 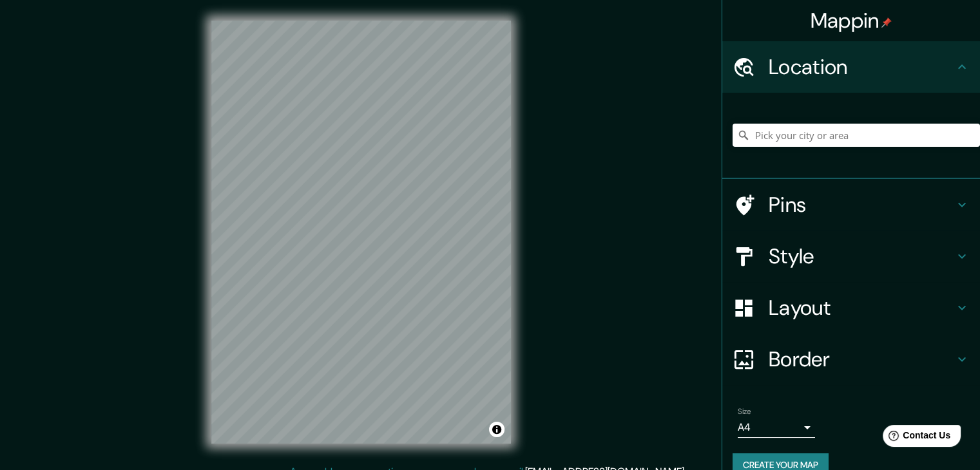 What do you see at coordinates (61, 15) in the screenshot?
I see `span: Contact Us` at bounding box center [61, 15].